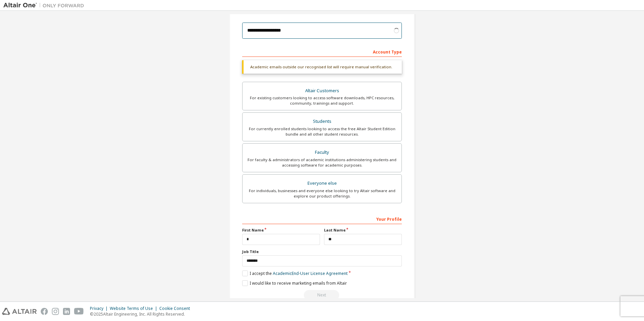 Image resolution: width=644 pixels, height=321 pixels. Describe the element at coordinates (363, 230) in the screenshot. I see `label: Last Name` at that location.